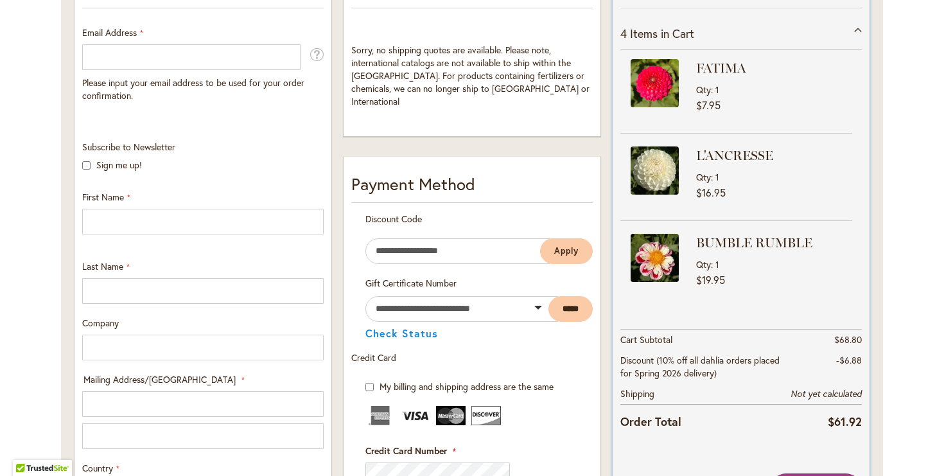 The width and height of the screenshot is (944, 476). What do you see at coordinates (466, 386) in the screenshot?
I see `span: My billing and shipping address are the same` at bounding box center [466, 386].